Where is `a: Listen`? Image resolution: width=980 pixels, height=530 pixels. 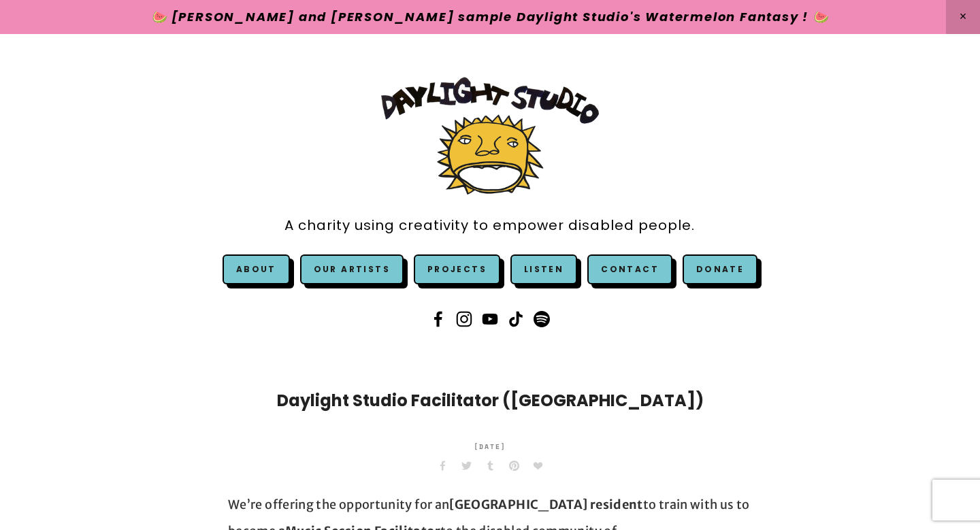
a: Listen is located at coordinates (544, 268).